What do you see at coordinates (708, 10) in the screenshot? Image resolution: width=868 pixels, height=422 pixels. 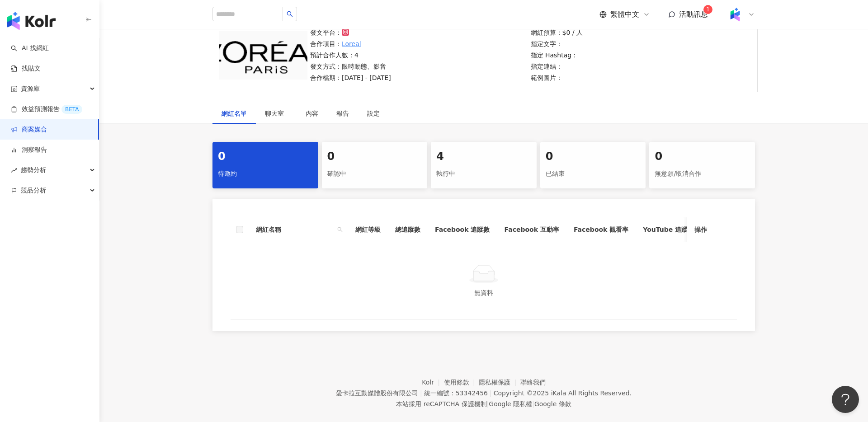 I see `sup: 1` at bounding box center [708, 10].